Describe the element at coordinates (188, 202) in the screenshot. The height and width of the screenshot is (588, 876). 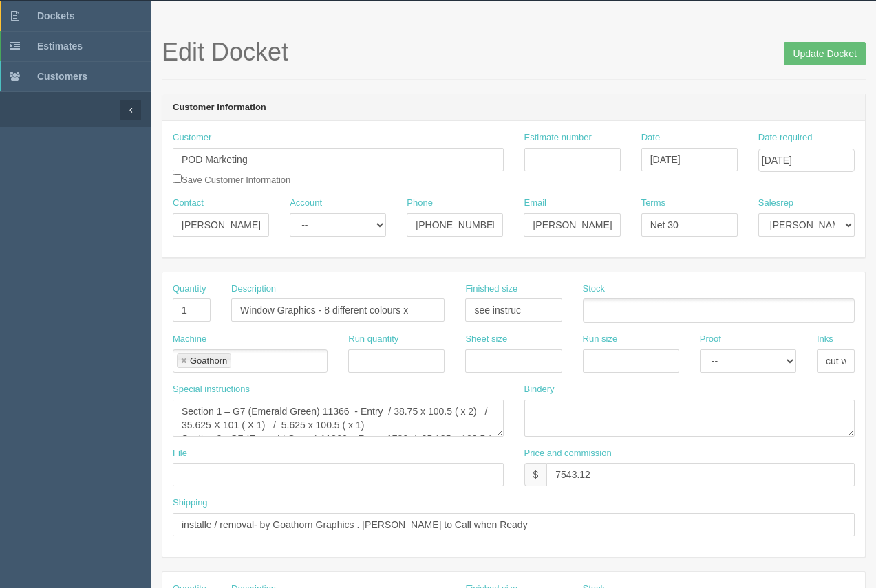
I see `label: Contact` at that location.